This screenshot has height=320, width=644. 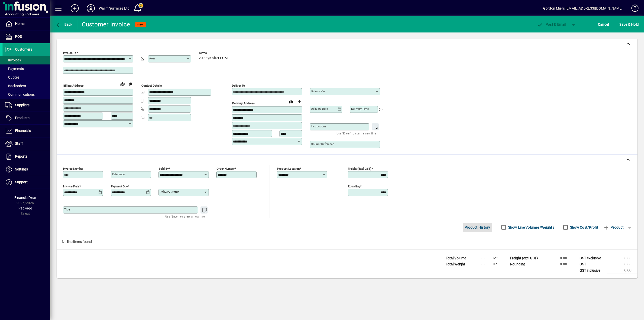 I want to click on button: Copy to Delivery address, so click(x=131, y=84).